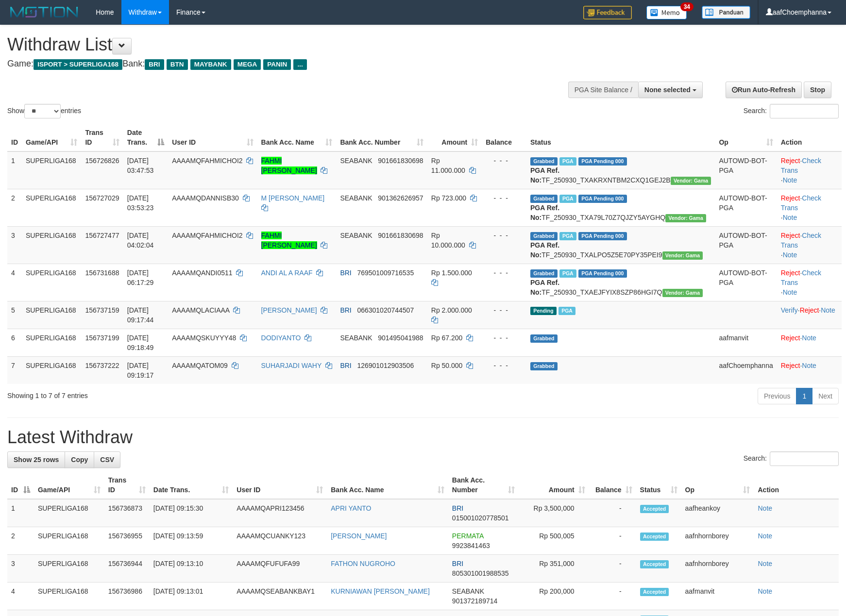 The image size is (846, 616). I want to click on th: Bank Acc. Number: activate to sort column ascending, so click(381, 137).